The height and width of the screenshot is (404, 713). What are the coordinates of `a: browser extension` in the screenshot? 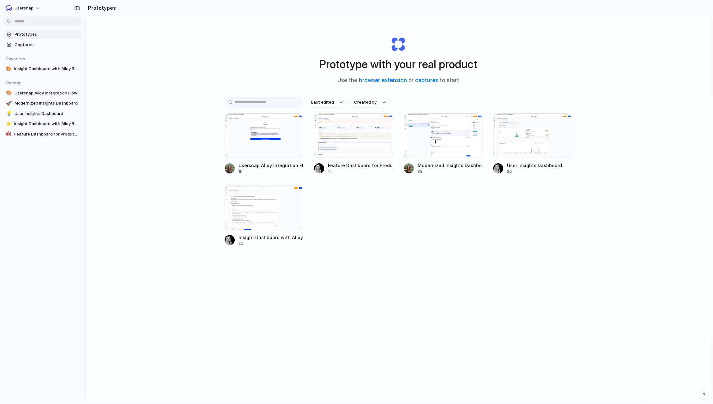 It's located at (383, 80).